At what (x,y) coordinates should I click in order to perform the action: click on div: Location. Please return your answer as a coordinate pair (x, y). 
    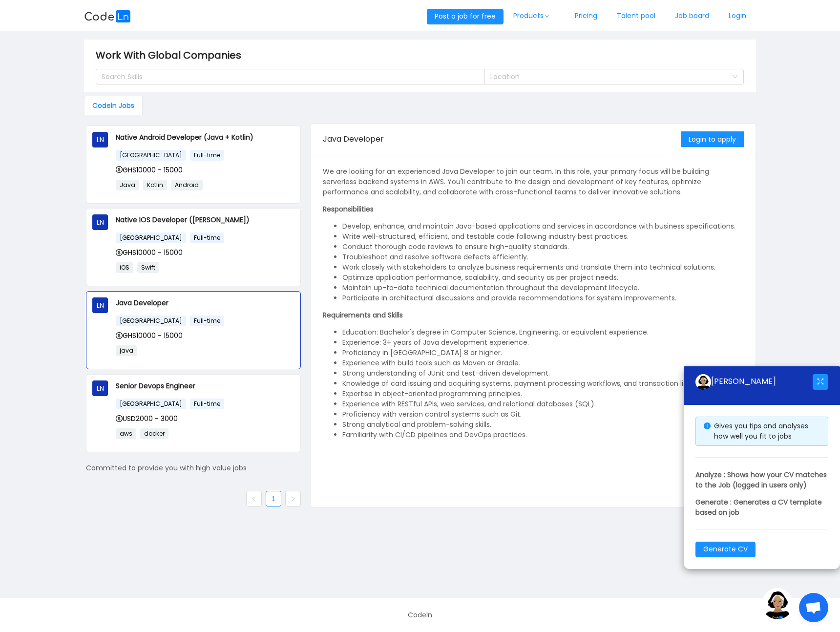
    Looking at the image, I should click on (609, 77).